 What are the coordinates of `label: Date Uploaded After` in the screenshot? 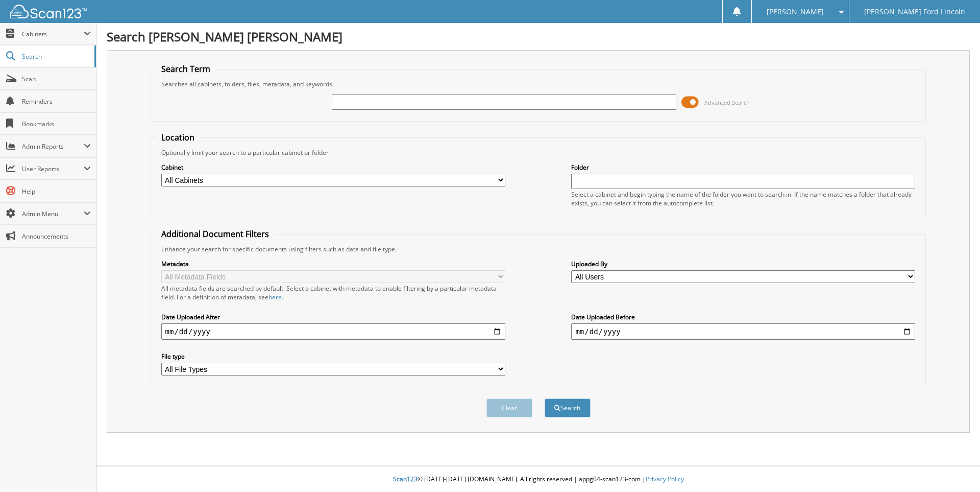 It's located at (333, 317).